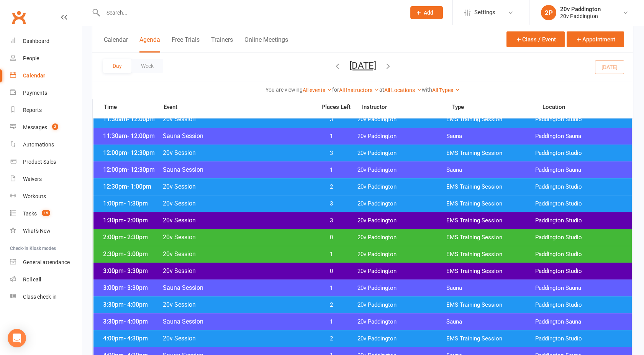 The image size is (644, 355). Describe the element at coordinates (45, 110) in the screenshot. I see `a: Reports` at that location.